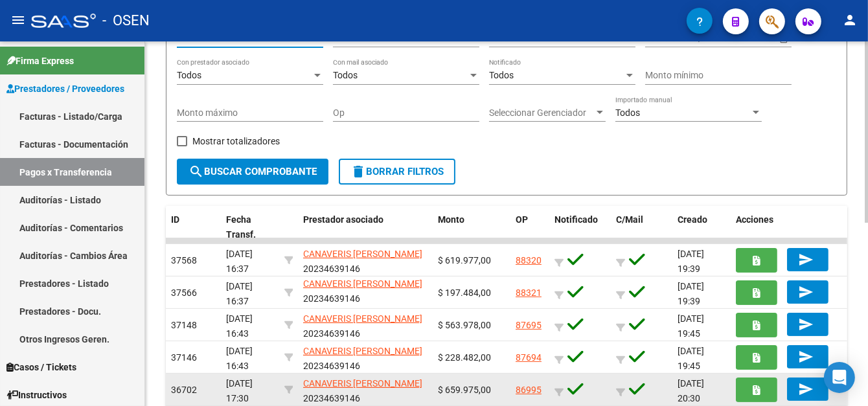 This screenshot has width=868, height=406. What do you see at coordinates (365, 227) in the screenshot?
I see `datatable-header-cell: Prestador asociado` at bounding box center [365, 227].